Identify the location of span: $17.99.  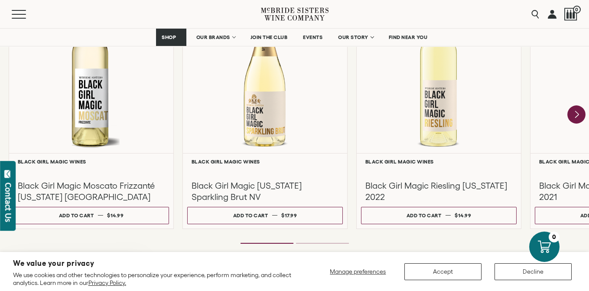
(289, 215).